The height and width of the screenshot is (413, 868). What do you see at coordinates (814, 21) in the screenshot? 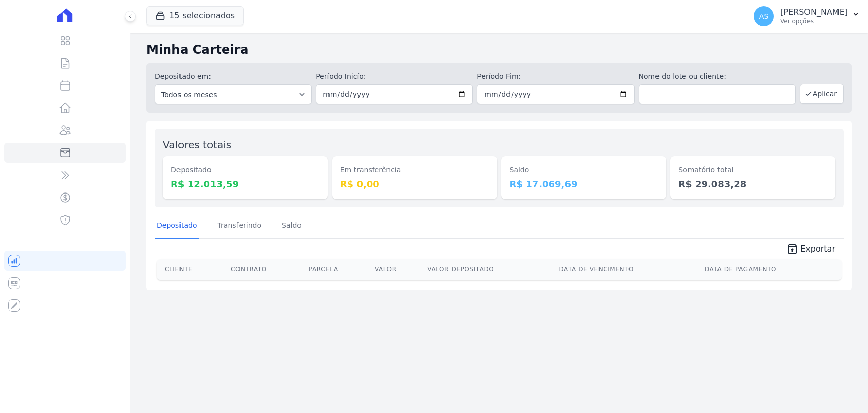
I see `p: Ver opções` at bounding box center [814, 21].